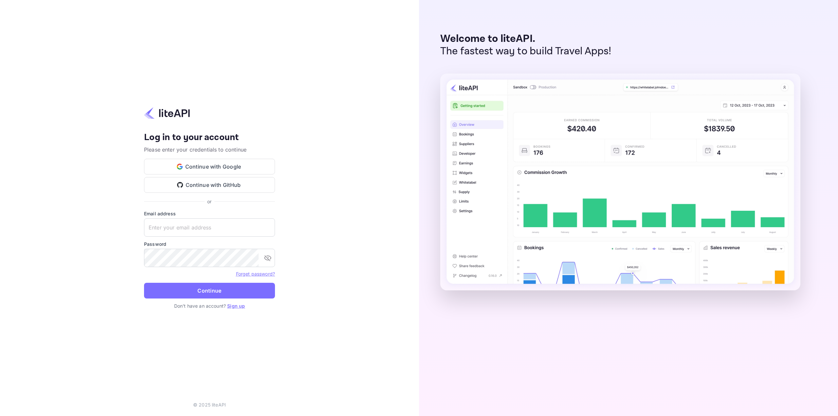  I want to click on p: Don't have an account?, so click(209, 306).